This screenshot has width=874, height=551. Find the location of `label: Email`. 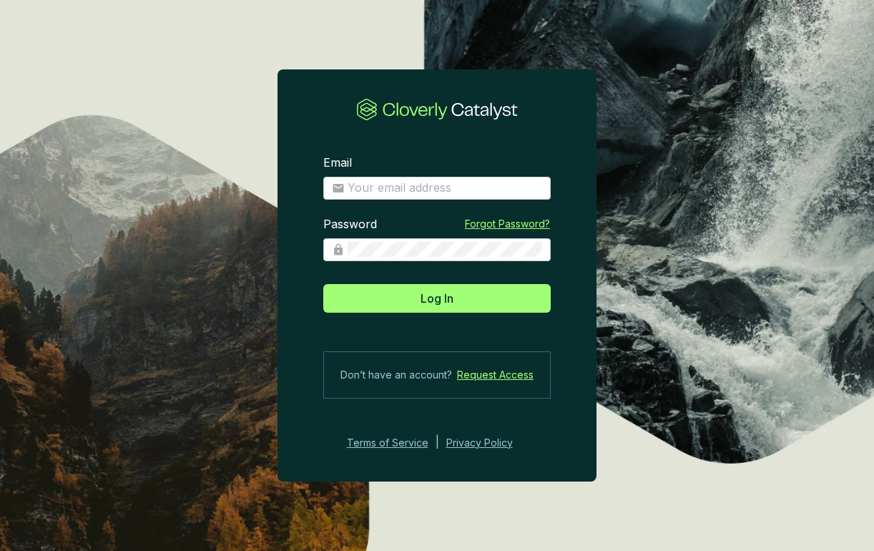

label: Email is located at coordinates (337, 163).